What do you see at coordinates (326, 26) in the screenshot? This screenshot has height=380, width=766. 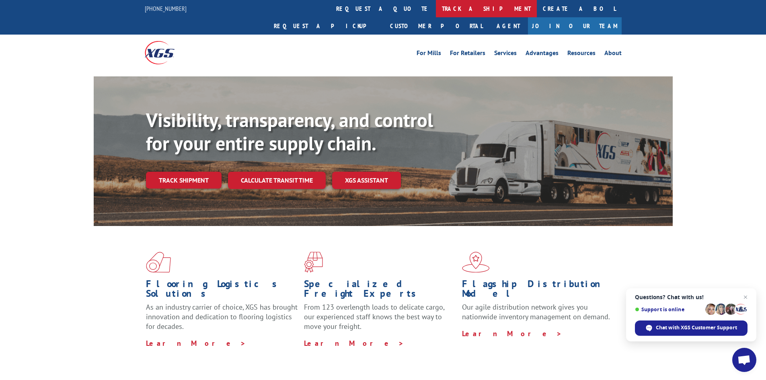 I see `a: Request a pickup` at bounding box center [326, 26].